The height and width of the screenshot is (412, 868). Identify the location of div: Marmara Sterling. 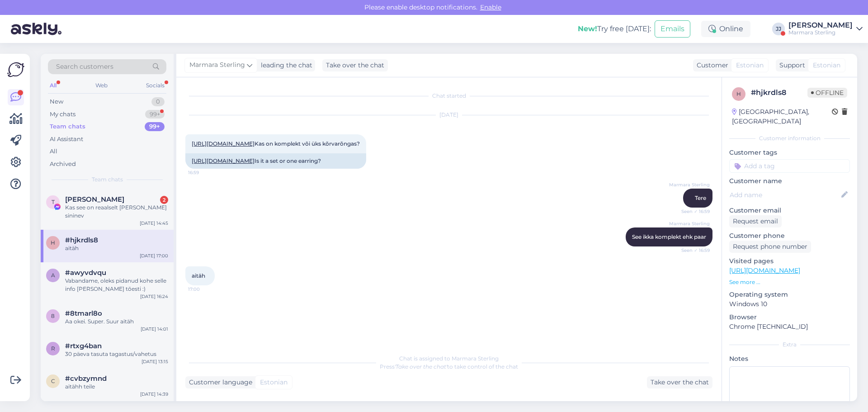
(820, 33).